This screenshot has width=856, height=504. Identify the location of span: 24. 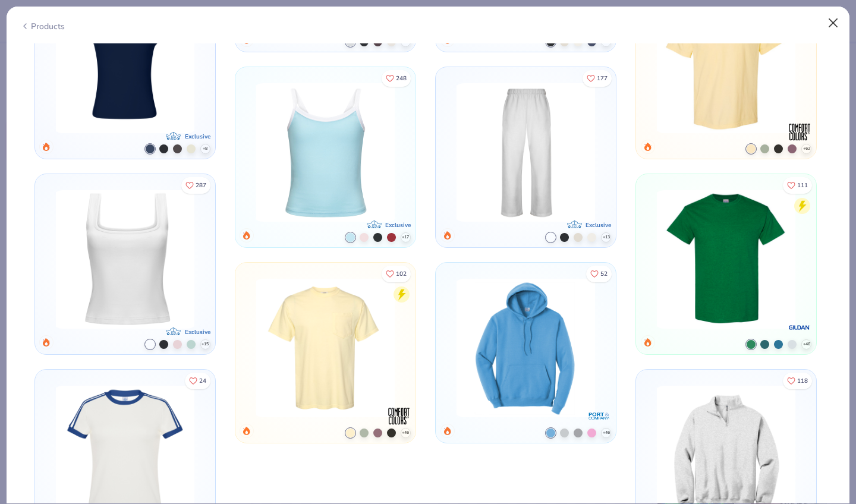
(203, 381).